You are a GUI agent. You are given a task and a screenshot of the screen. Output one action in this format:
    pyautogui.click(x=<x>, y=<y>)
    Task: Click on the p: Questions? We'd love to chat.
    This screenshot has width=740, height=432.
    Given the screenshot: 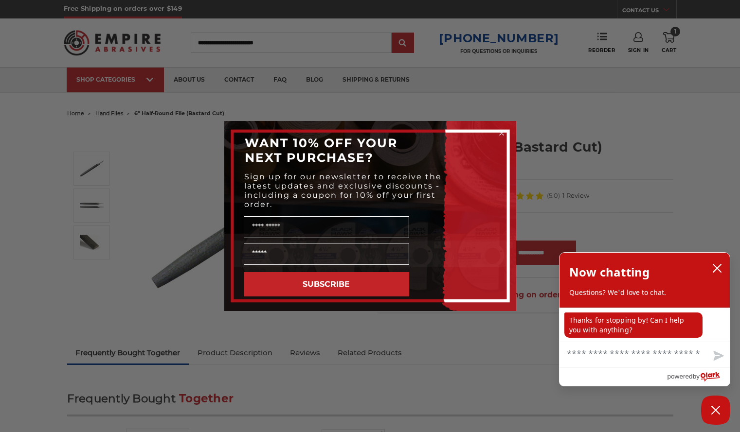 What is the action you would take?
    pyautogui.click(x=645, y=293)
    